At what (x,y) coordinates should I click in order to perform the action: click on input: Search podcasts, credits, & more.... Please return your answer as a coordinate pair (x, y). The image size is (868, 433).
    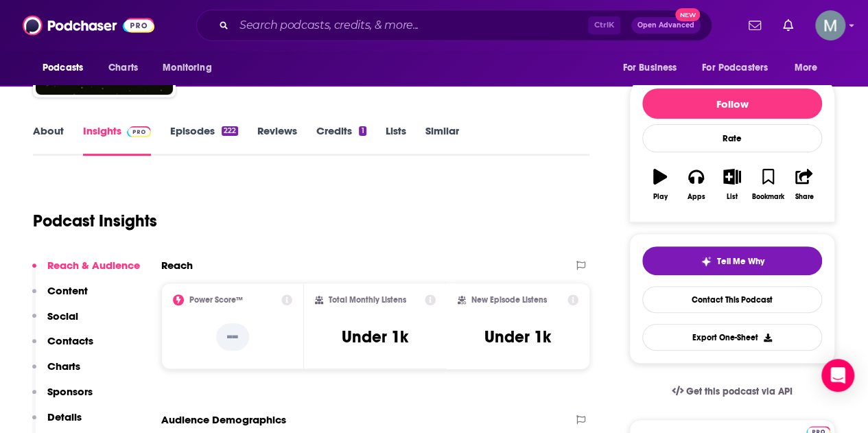
    Looking at the image, I should click on (411, 25).